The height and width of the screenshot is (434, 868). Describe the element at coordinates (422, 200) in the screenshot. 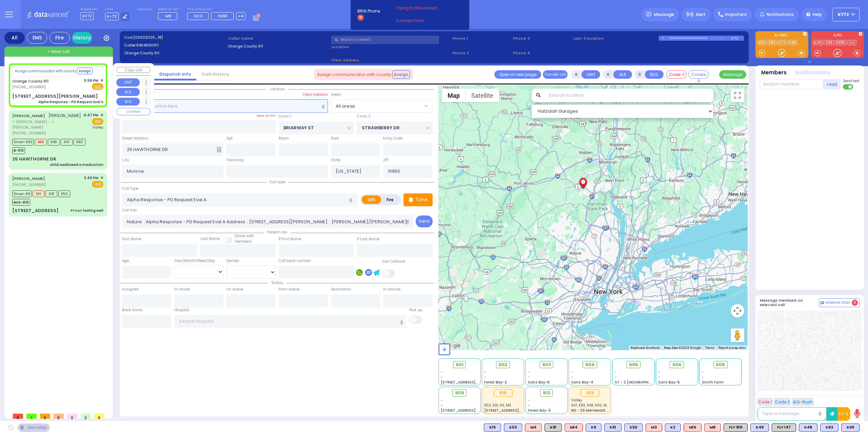

I see `p: Tone` at that location.